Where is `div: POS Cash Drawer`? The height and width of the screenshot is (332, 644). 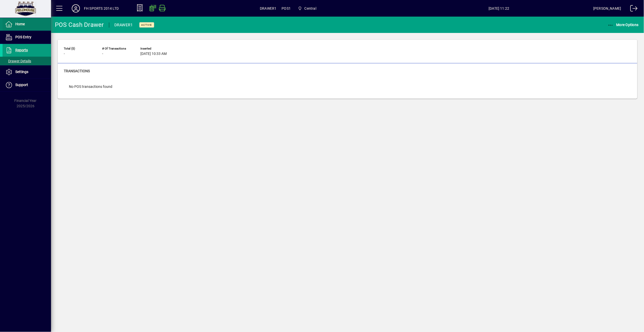
div: POS Cash Drawer is located at coordinates (80, 25).